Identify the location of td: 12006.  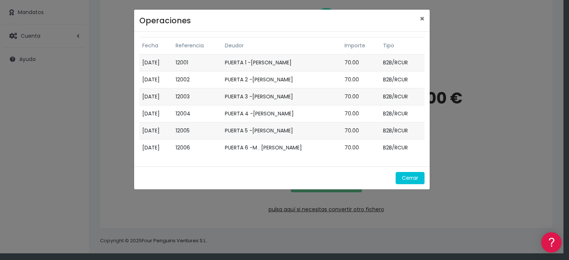
(197, 148).